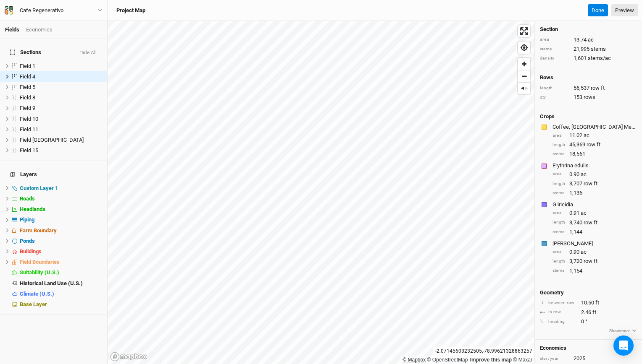 This screenshot has height=364, width=642. What do you see at coordinates (28, 97) in the screenshot?
I see `span: Field 8` at bounding box center [28, 97].